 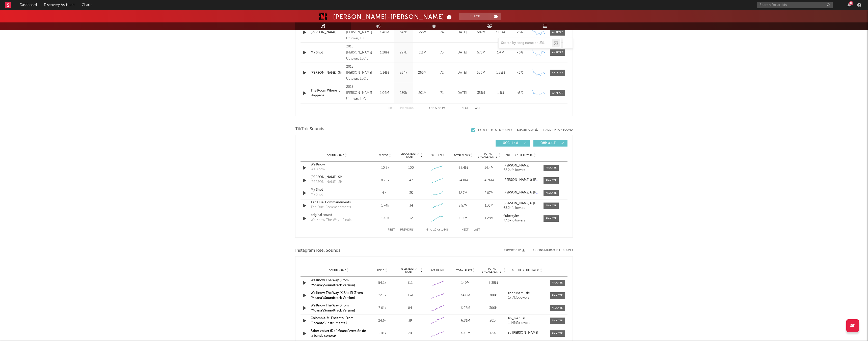 I want to click on span: Sound Name, so click(x=335, y=155).